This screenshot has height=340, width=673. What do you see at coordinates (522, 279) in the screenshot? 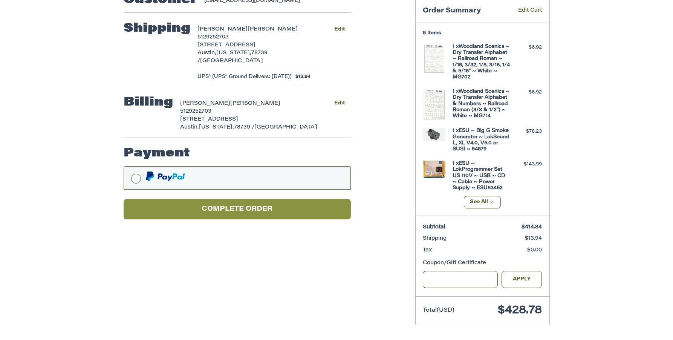
I see `button: Apply` at bounding box center [522, 279].